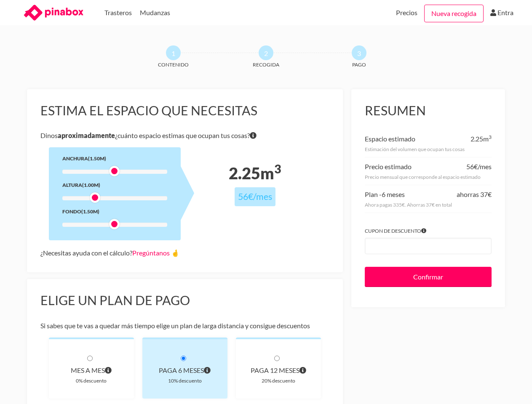 This screenshot has width=532, height=404. Describe the element at coordinates (185, 111) in the screenshot. I see `h3: Estima el espacio que necesitas` at that location.